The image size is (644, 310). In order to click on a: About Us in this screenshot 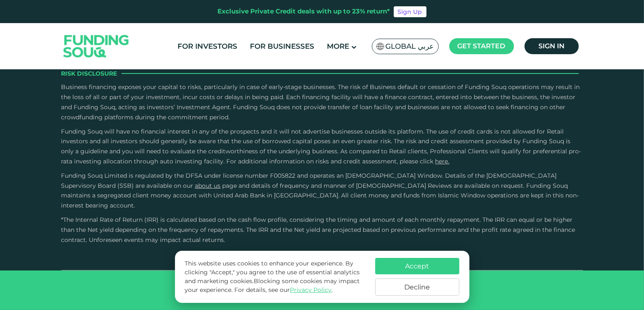, I will do `click(208, 186)`.